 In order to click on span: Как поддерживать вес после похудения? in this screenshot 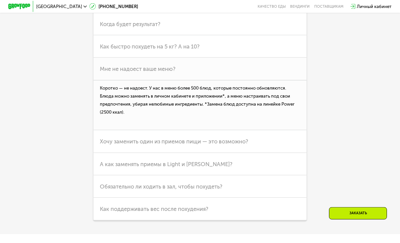, I will do `click(154, 209)`.